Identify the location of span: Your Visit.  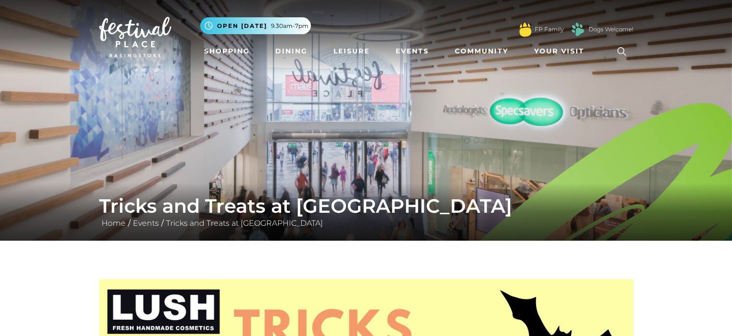
(560, 51).